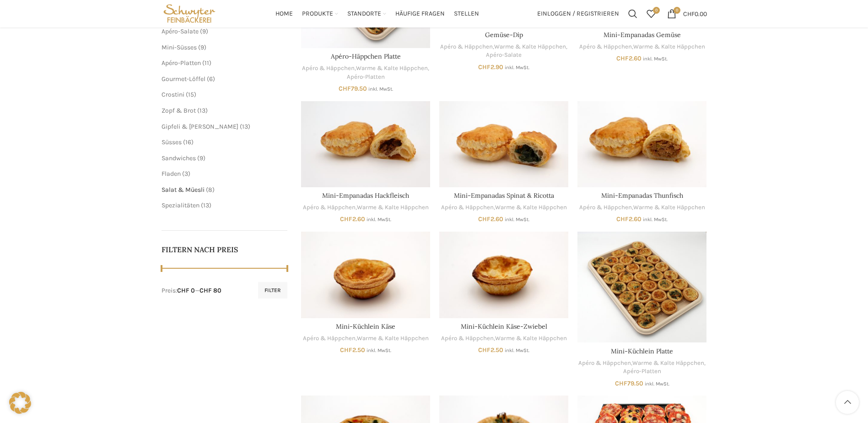 The height and width of the screenshot is (423, 868). What do you see at coordinates (285, 14) in the screenshot?
I see `a: Home` at bounding box center [285, 14].